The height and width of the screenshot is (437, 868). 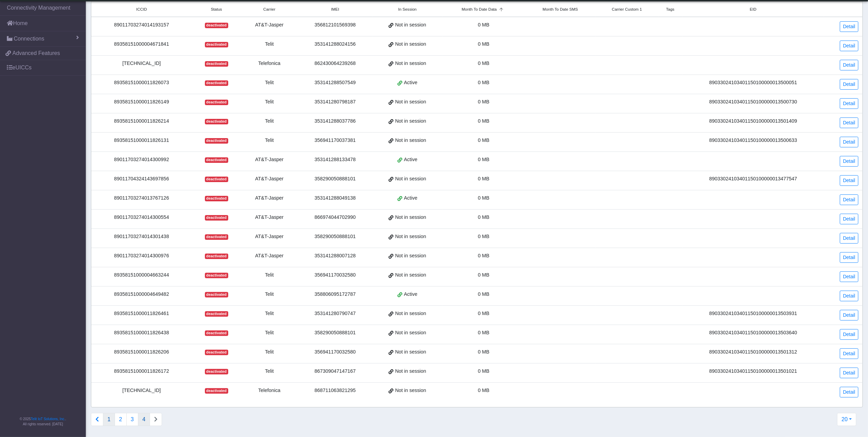 I want to click on div: 353141288007128, so click(x=335, y=256).